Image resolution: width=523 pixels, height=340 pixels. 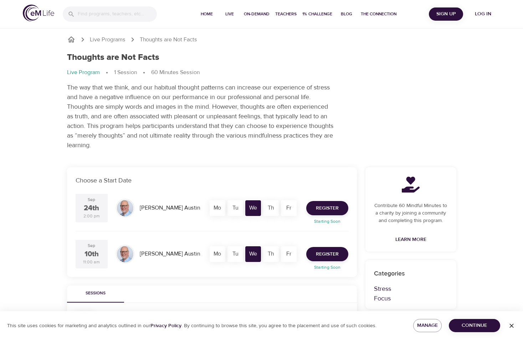 I want to click on h1: Thoughts are Not Facts, so click(x=113, y=57).